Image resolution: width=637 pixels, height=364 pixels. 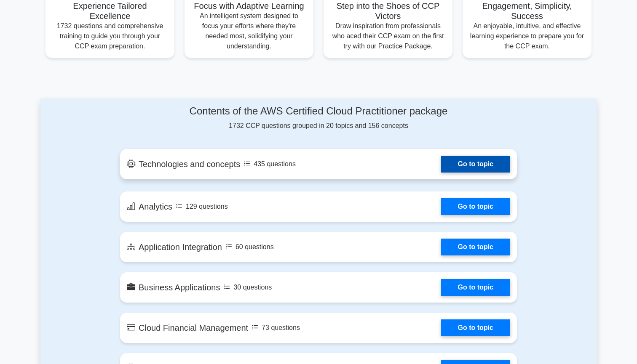 I want to click on div: 1732 CCP questions grouped in 20 topics and 156 concepts, so click(x=319, y=118).